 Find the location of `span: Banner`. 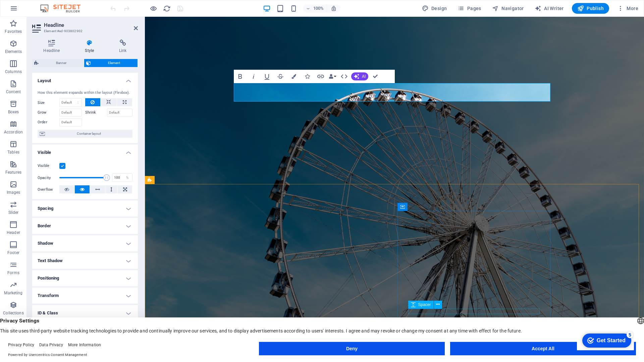

span: Banner is located at coordinates (61, 63).